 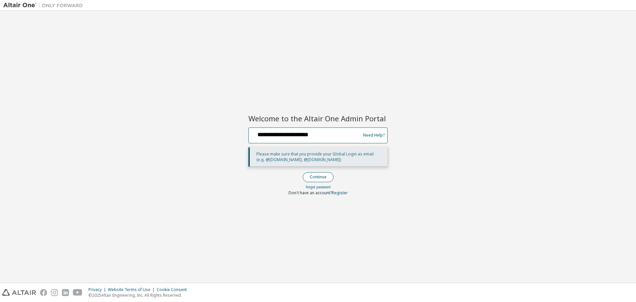 I want to click on img: Altair One, so click(x=45, y=5).